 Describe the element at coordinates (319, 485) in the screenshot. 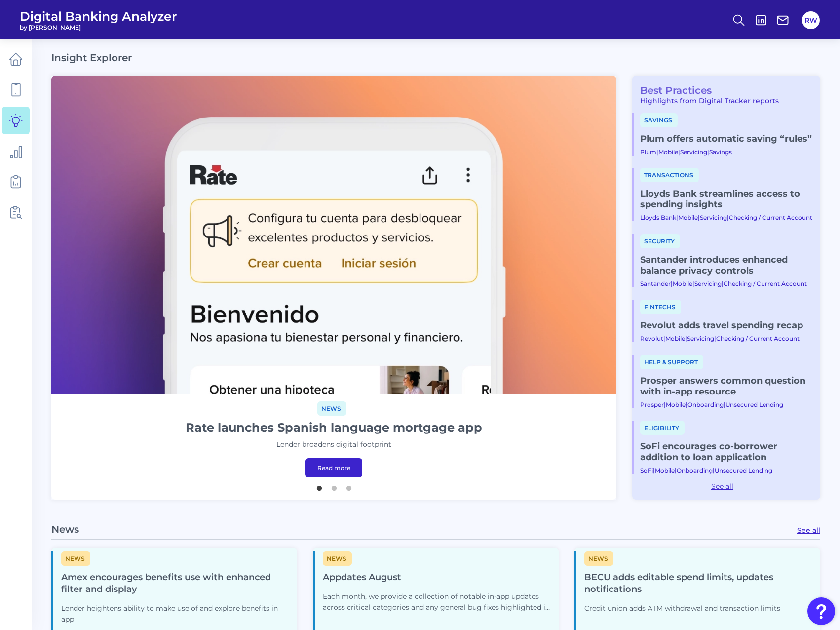

I see `button: 1` at that location.